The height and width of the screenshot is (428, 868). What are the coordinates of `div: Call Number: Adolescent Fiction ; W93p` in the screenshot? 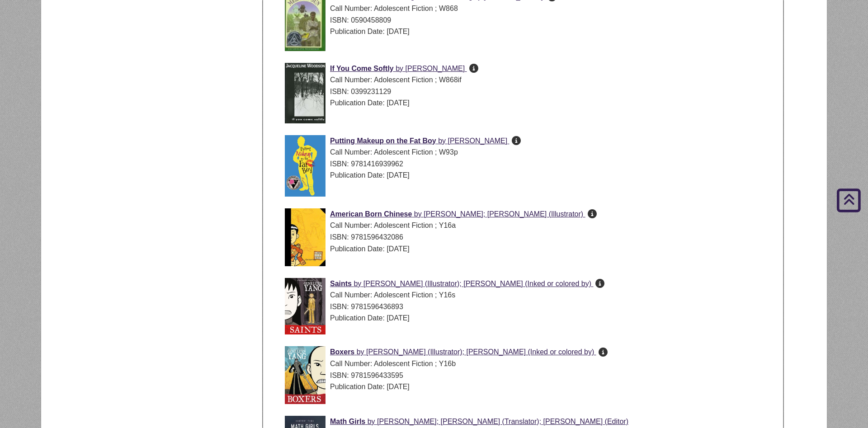 It's located at (530, 152).